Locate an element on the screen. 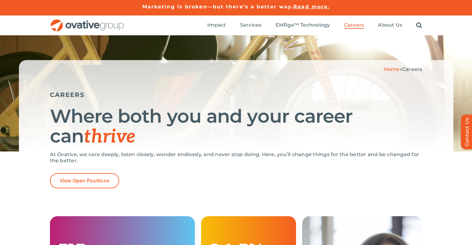  span: About Us is located at coordinates (390, 25).